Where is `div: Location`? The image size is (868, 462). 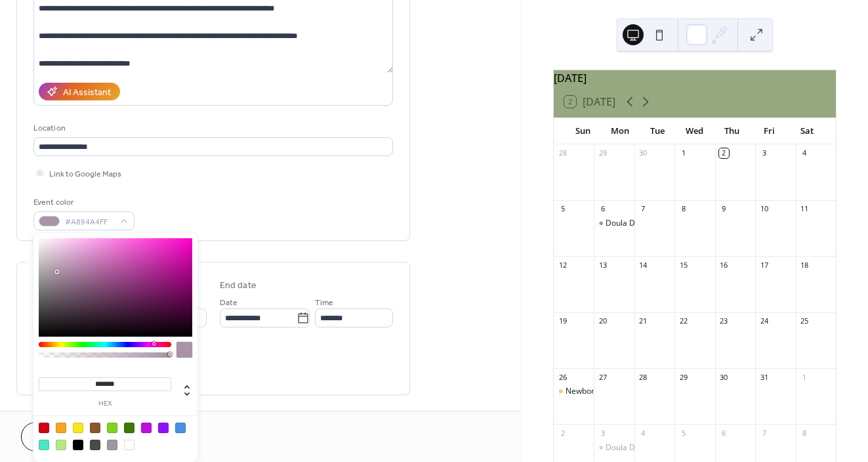 div: Location is located at coordinates (212, 128).